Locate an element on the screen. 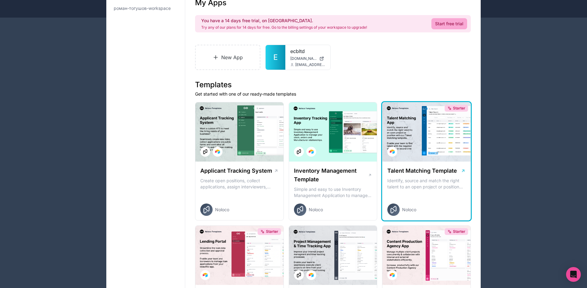  a: ecbltd is located at coordinates (308, 51).